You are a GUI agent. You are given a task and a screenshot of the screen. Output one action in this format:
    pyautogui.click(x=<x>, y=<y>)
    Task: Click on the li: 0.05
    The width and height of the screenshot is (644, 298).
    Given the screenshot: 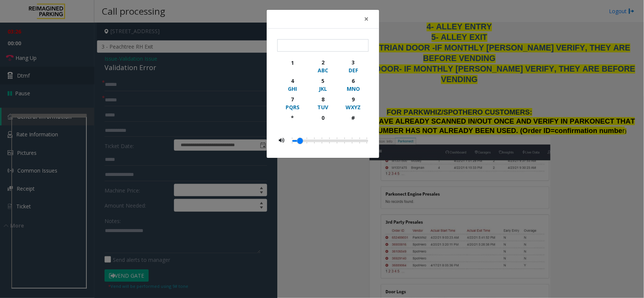 What is the action you would take?
    pyautogui.click(x=299, y=141)
    